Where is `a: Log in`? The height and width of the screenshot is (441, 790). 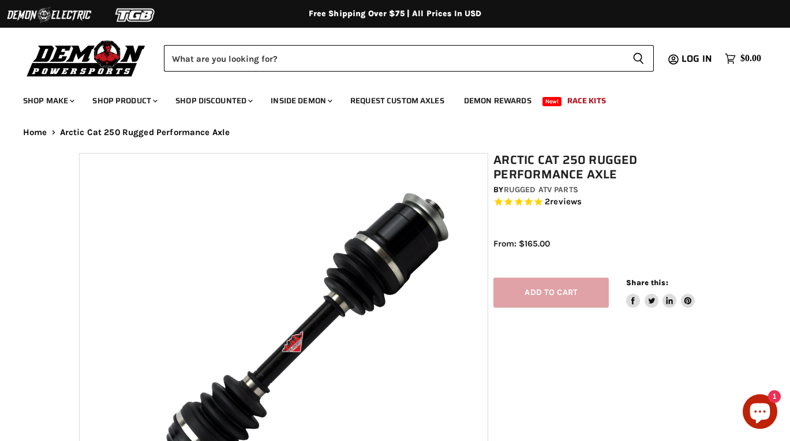 a: Log in is located at coordinates (697, 59).